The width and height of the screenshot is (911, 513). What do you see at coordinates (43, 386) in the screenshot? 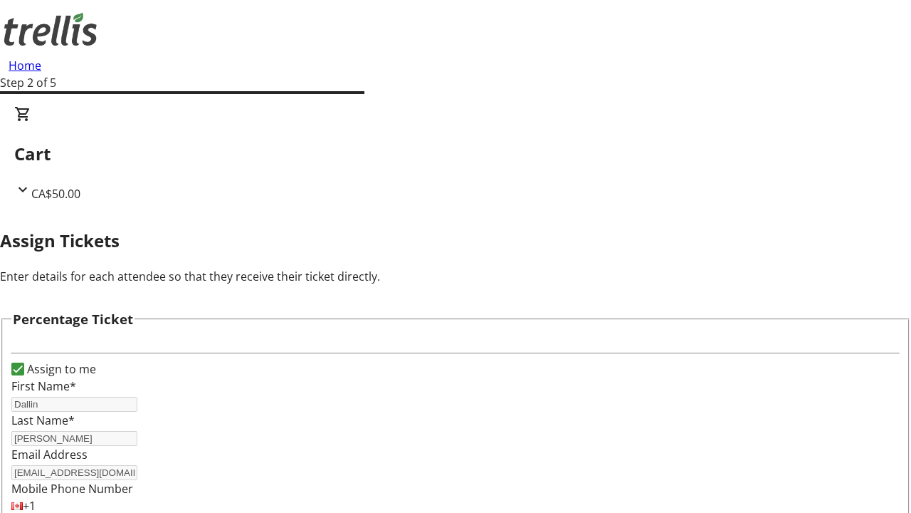
I see `label: First Name*` at bounding box center [43, 386].